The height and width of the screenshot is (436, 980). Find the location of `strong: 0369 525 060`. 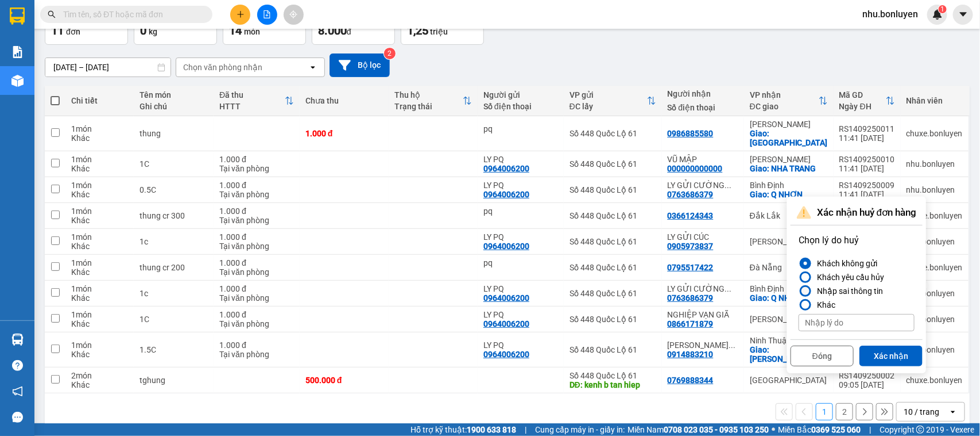

strong: 0369 525 060 is located at coordinates (836, 429).